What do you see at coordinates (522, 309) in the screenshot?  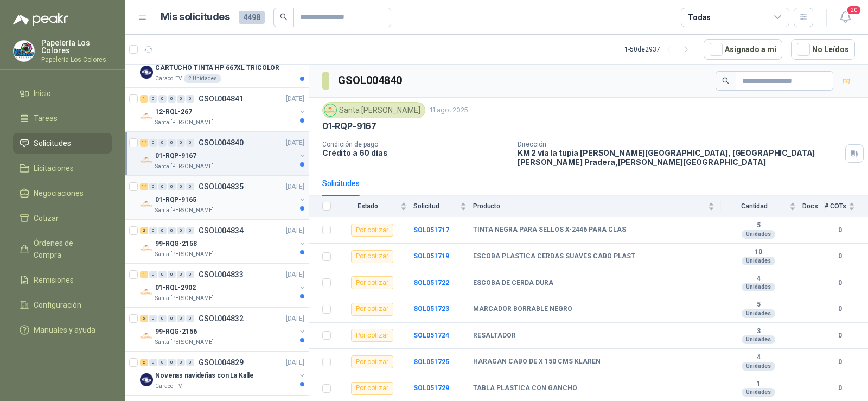 I see `b: MARCADOR BORRABLE NEGRO` at bounding box center [522, 309].